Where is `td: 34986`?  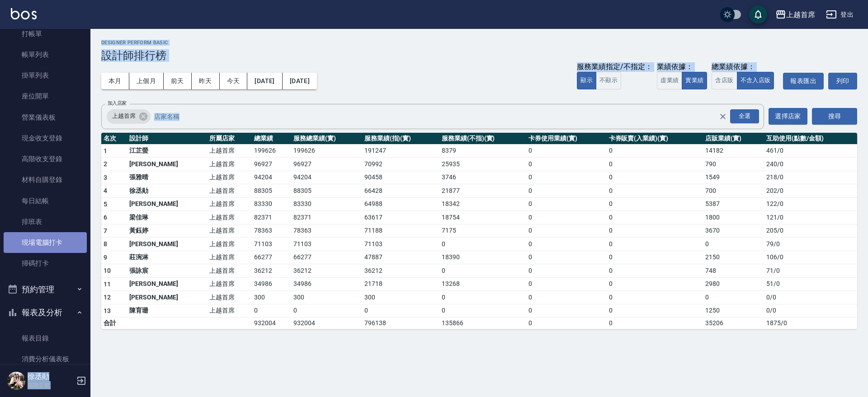 td: 34986 is located at coordinates (271, 284).